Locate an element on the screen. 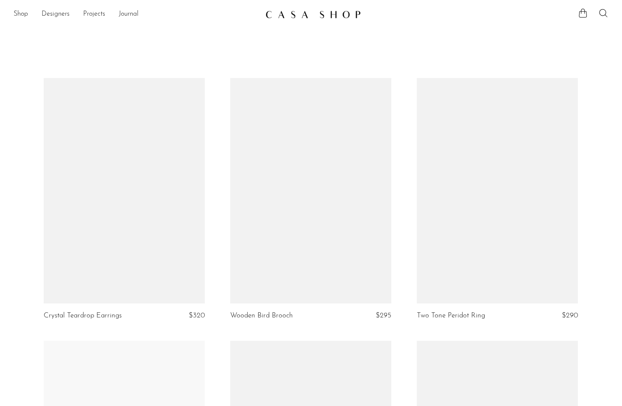  a: Two Tone Peridot Ring is located at coordinates (450, 316).